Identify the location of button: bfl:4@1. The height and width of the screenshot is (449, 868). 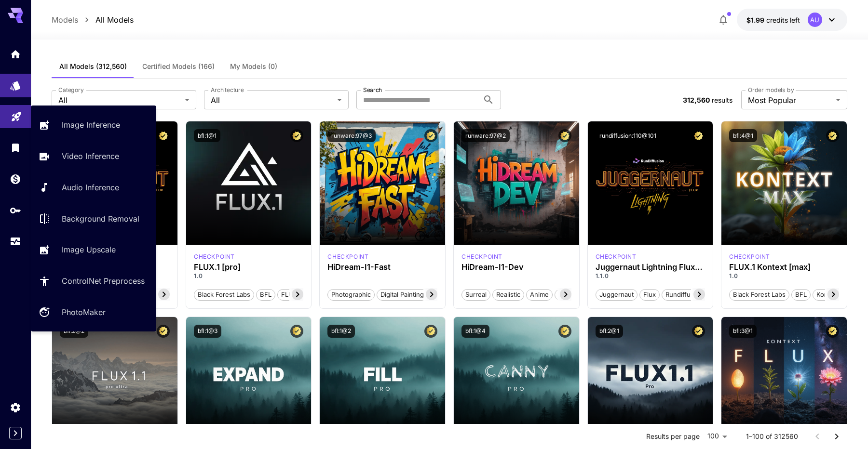
(743, 135).